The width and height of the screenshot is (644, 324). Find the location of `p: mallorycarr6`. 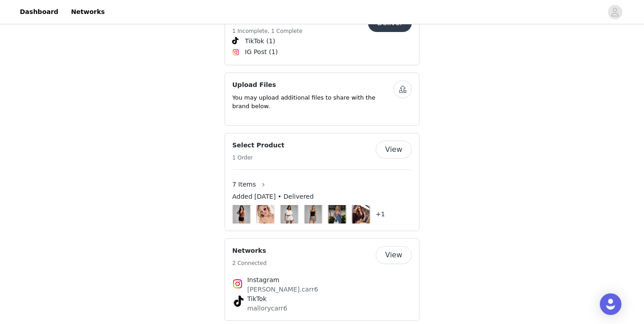

p: mallorycarr6 is located at coordinates (322, 308).